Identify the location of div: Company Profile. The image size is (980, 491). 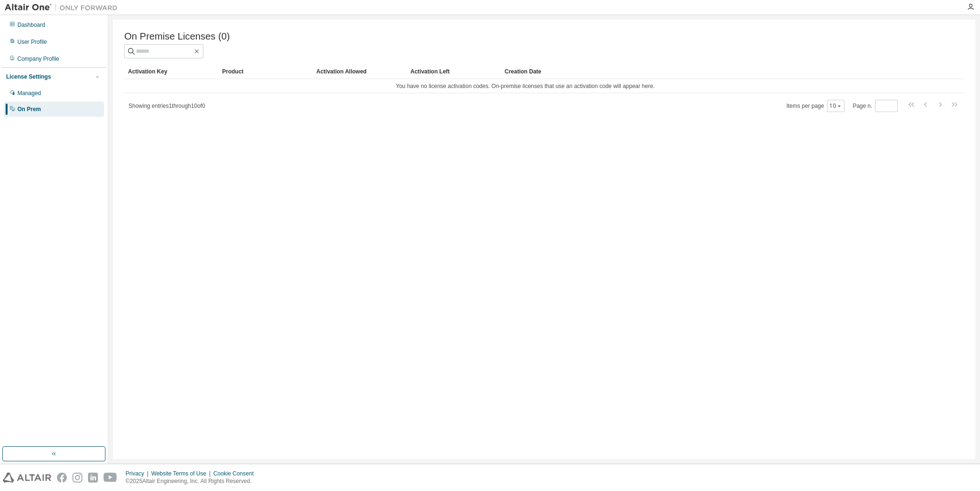
(38, 59).